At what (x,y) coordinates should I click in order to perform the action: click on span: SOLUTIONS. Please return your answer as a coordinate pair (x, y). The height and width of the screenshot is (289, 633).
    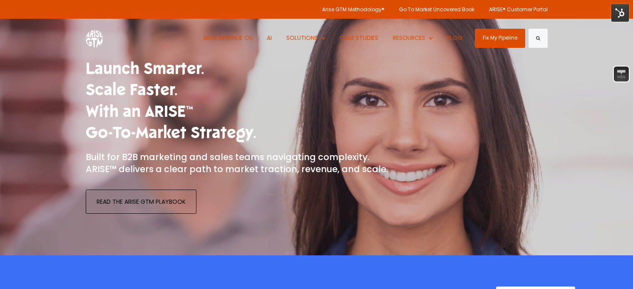
    Looking at the image, I should click on (302, 38).